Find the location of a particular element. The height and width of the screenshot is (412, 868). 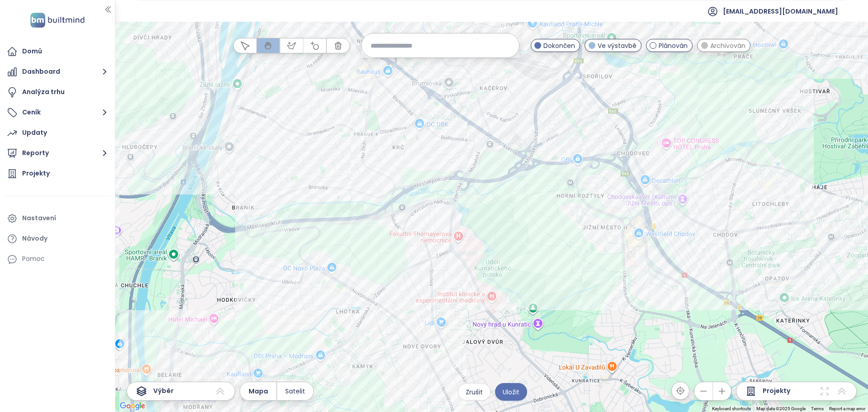

img: logo is located at coordinates (57, 20).